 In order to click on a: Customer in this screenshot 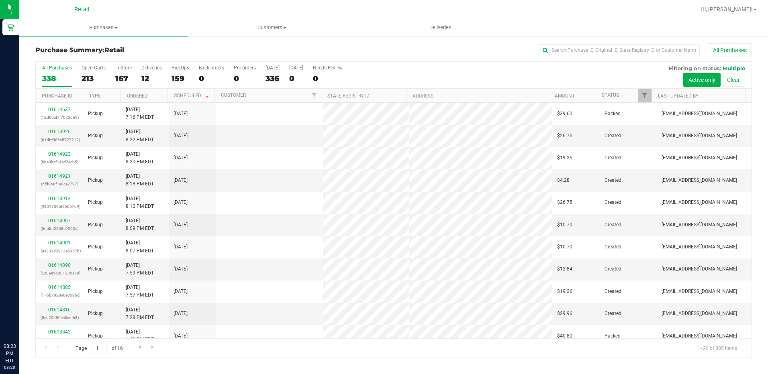, I will do `click(233, 95)`.